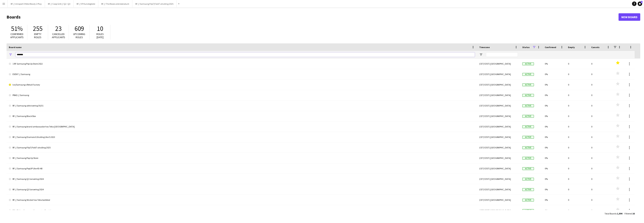 The height and width of the screenshot is (223, 644). What do you see at coordinates (38, 35) in the screenshot?
I see `span: Empty roles` at bounding box center [38, 35].